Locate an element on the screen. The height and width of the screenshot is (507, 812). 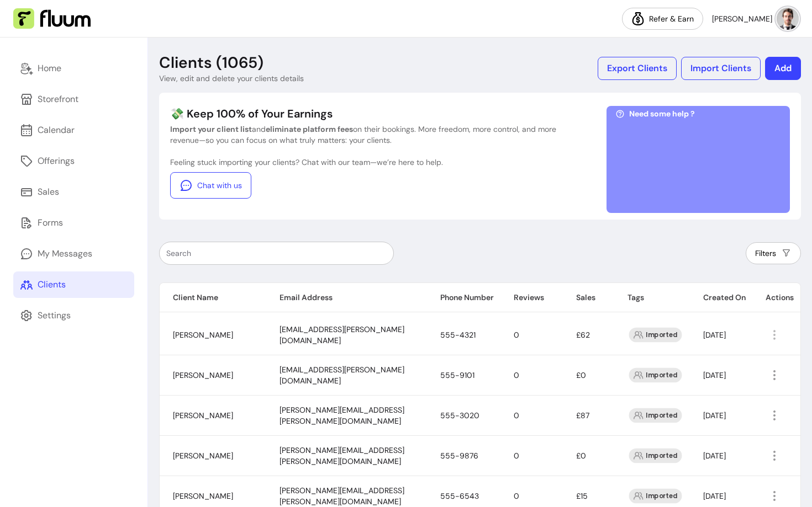
button: Export Clients is located at coordinates (637, 68).